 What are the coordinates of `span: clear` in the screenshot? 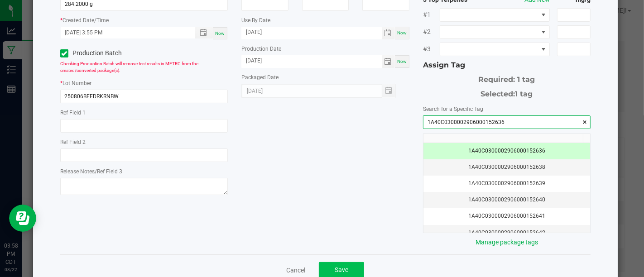 It's located at (585, 122).